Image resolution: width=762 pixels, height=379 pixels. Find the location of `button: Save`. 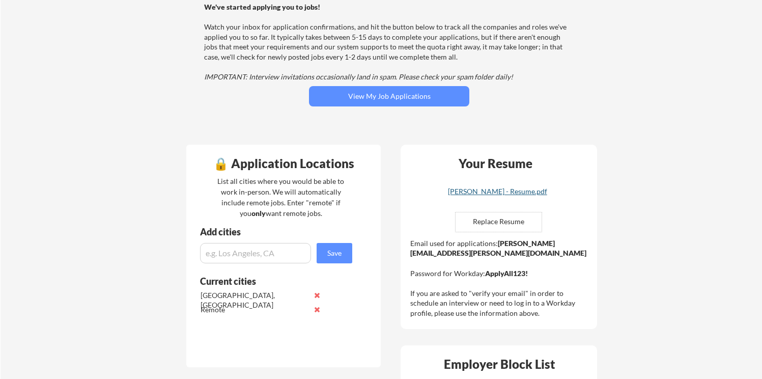

button: Save is located at coordinates (334, 253).